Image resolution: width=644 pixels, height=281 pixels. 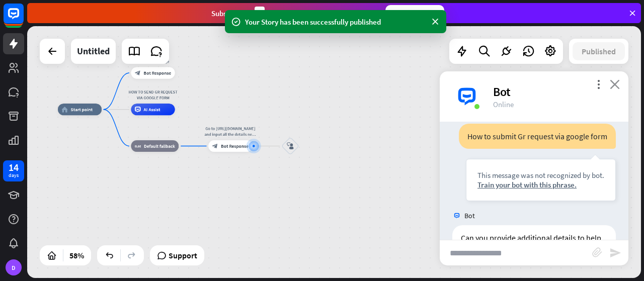 What do you see at coordinates (14, 167) in the screenshot?
I see `div: 14` at bounding box center [14, 167].